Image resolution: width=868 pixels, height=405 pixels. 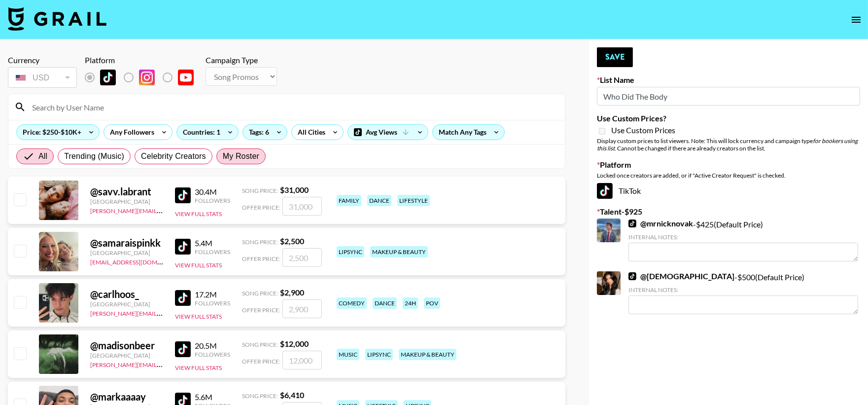 What do you see at coordinates (292, 241) in the screenshot?
I see `strong: $ 2,500` at bounding box center [292, 241].